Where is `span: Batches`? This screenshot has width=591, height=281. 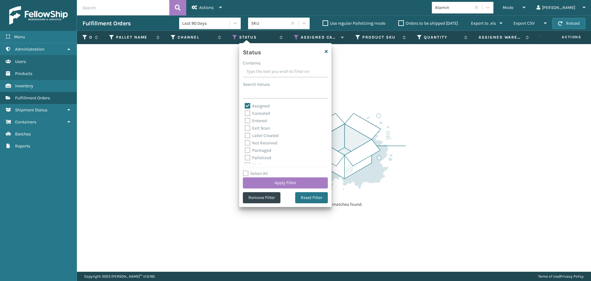 span: Batches is located at coordinates (23, 134).